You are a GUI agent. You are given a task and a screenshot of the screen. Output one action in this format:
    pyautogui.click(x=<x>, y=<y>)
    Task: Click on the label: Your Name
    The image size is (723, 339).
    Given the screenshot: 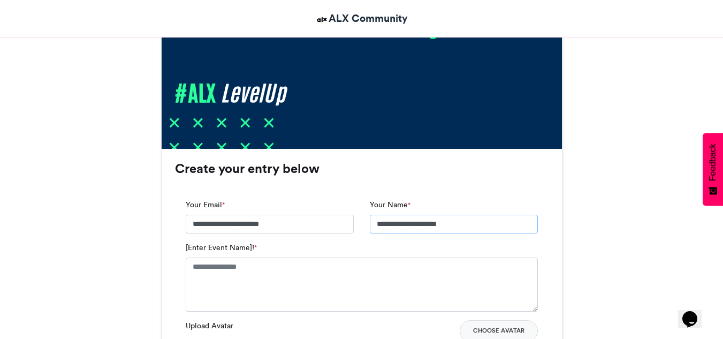 What is the action you would take?
    pyautogui.click(x=390, y=204)
    